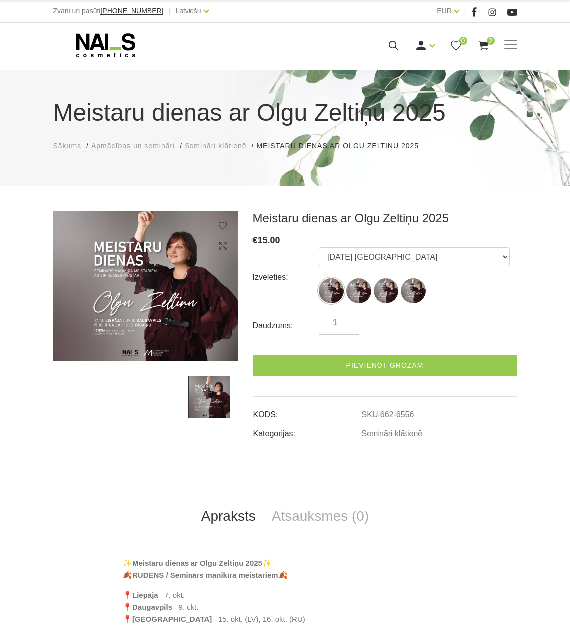 The height and width of the screenshot is (633, 570). What do you see at coordinates (215, 146) in the screenshot?
I see `span: Semināri klātienē` at bounding box center [215, 146].